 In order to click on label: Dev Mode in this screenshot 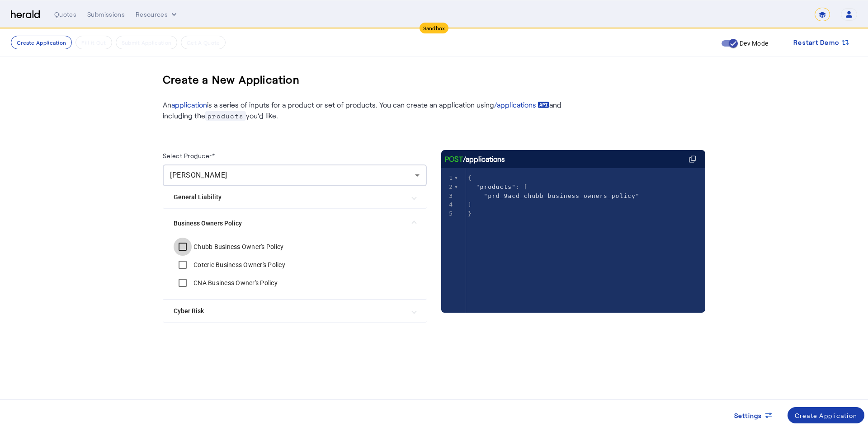, I will do `click(753, 43)`.